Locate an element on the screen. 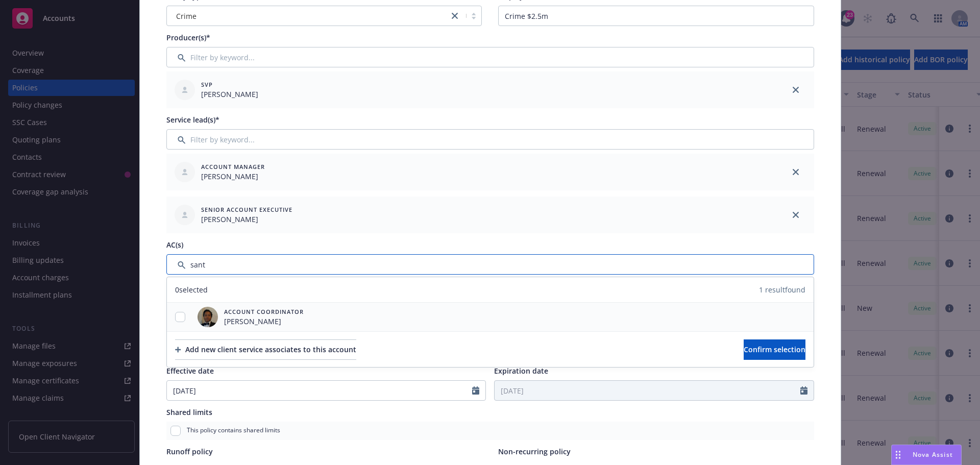 This screenshot has height=465, width=980. span: Expiration date is located at coordinates (521, 371).